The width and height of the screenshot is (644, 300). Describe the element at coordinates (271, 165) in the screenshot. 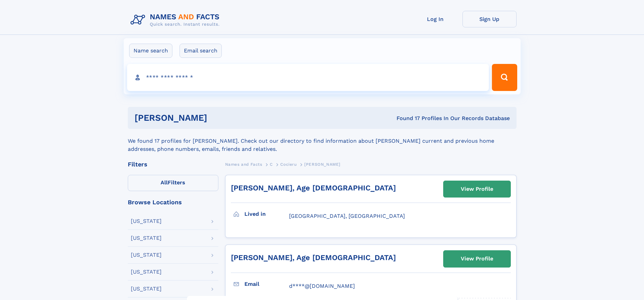

I see `span: C` at that location.